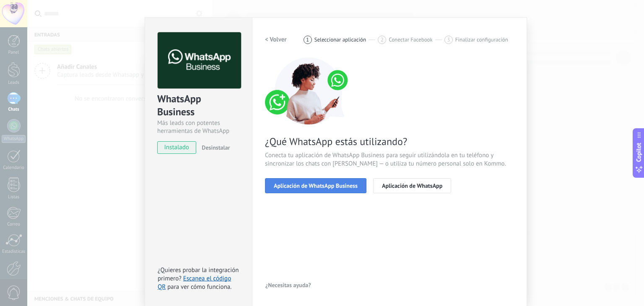  Describe the element at coordinates (448, 39) in the screenshot. I see `span: 3` at that location.